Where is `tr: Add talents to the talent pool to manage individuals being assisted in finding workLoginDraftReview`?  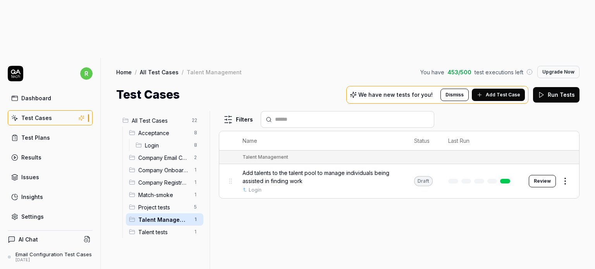 tr: Add talents to the talent pool to manage individuals being assisted in finding workLoginDraftReview is located at coordinates (399, 181).